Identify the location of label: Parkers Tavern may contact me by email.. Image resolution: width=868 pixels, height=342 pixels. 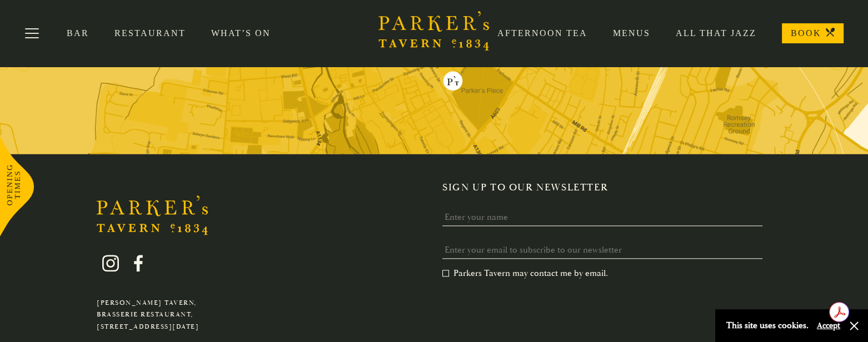
(525, 274).